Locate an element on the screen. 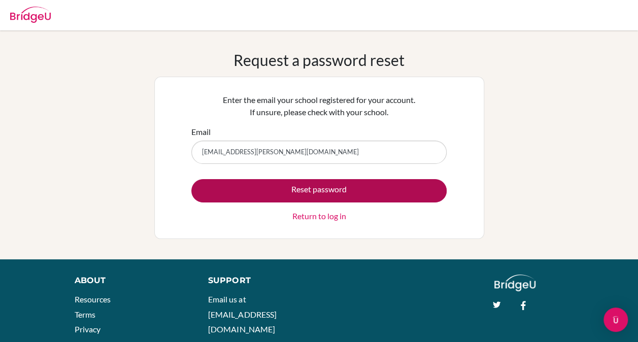 This screenshot has width=638, height=342. p: Enter the email your school registered for your account. If unsure, please check with your school. is located at coordinates (319, 106).